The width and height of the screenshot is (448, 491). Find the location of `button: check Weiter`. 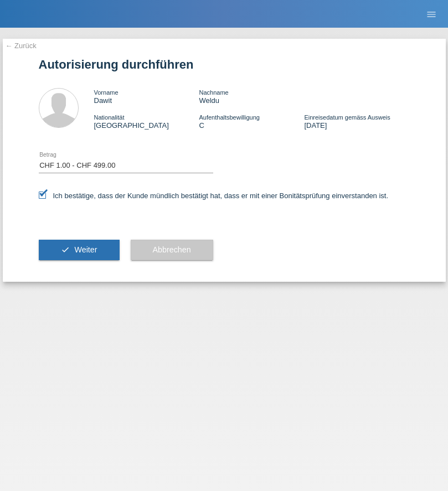

button: check Weiter is located at coordinates (80, 250).